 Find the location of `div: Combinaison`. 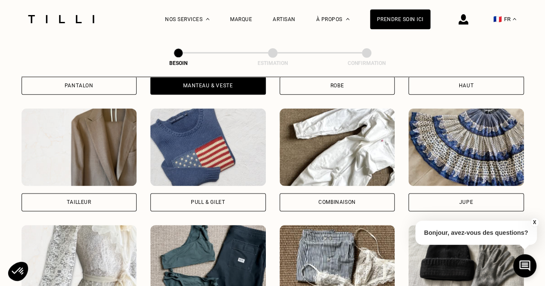

div: Combinaison is located at coordinates (337, 202).